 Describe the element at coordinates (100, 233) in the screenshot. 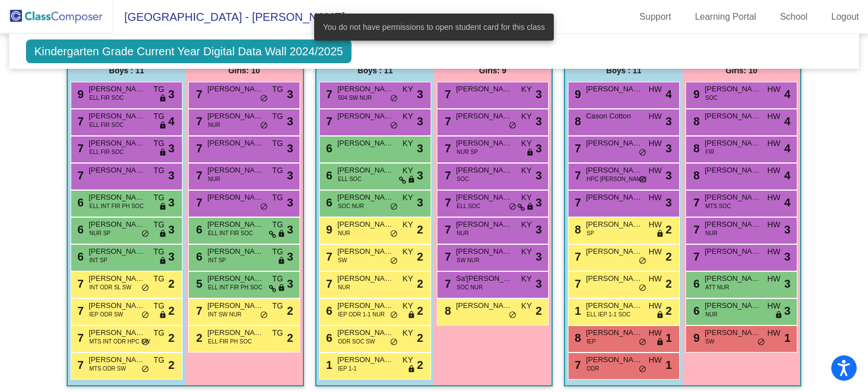

I see `span: NUR SP` at that location.